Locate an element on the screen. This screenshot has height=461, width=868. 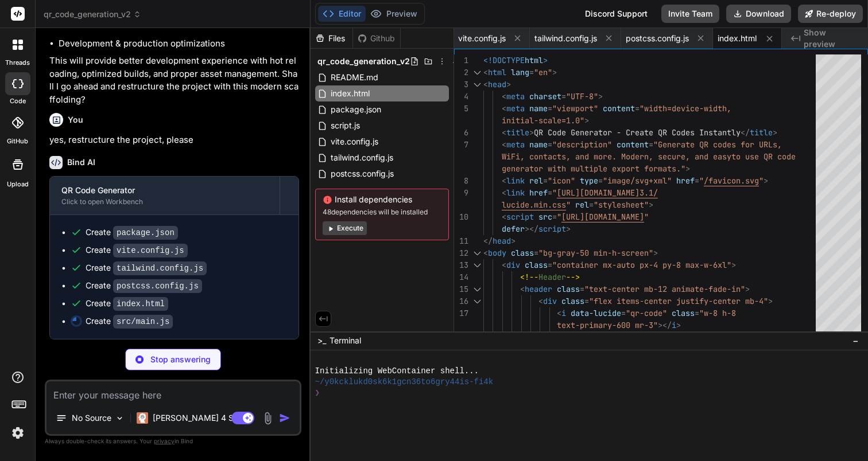
button: Execute is located at coordinates (344, 228).